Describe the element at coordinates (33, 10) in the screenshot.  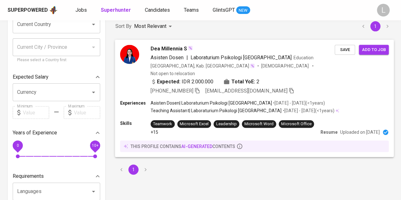
I see `a: Superpoweredapp logo` at that location.